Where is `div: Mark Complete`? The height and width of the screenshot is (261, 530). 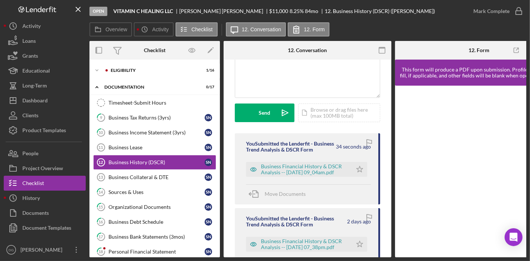 div: Mark Complete is located at coordinates (491, 11).